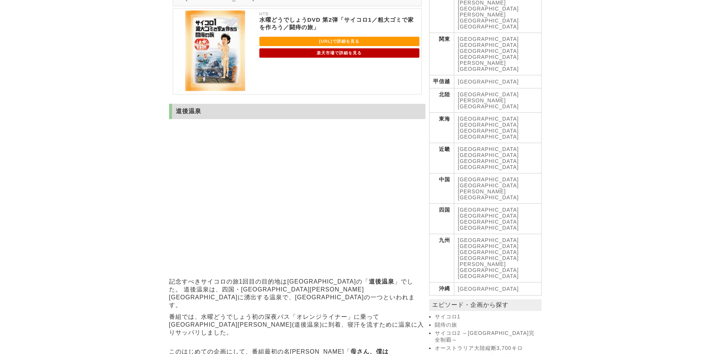  Describe the element at coordinates (441, 54) in the screenshot. I see `th: 関東` at that location.